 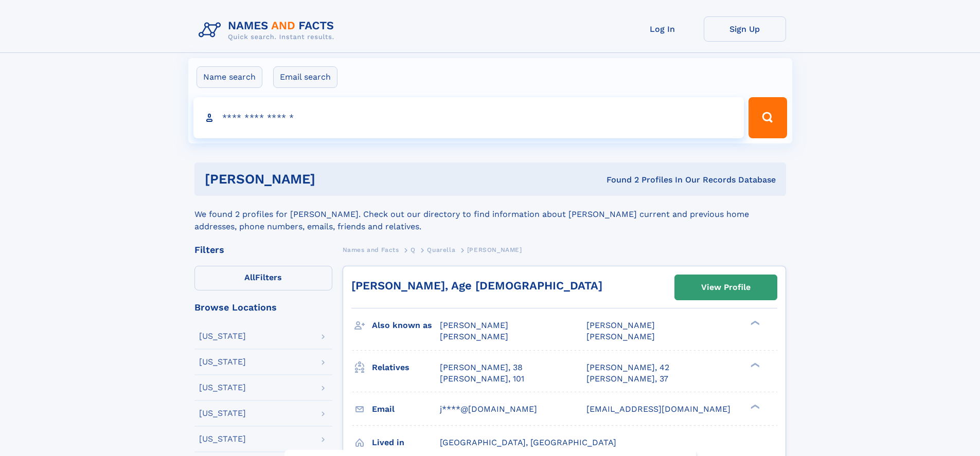 What do you see at coordinates (249, 277) in the screenshot?
I see `span: All` at bounding box center [249, 277].